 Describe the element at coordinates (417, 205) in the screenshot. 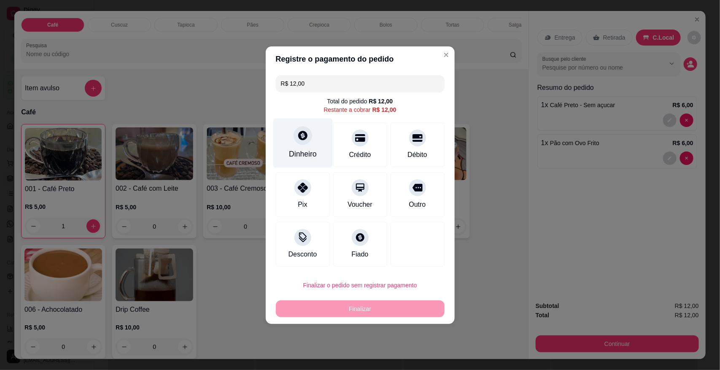

I see `div: Outro` at that location.